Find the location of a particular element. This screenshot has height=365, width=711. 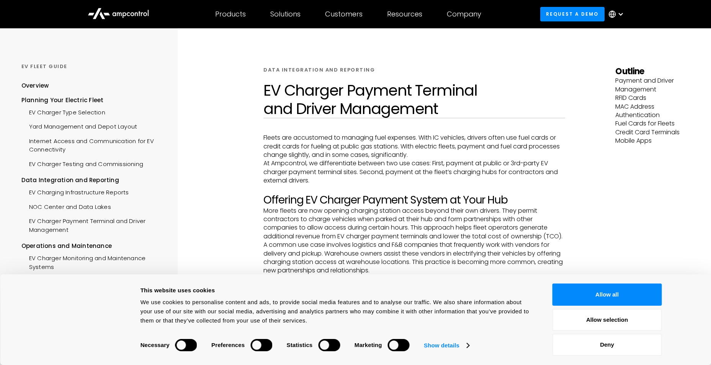

div: EV Charger Testing and Commissioning is located at coordinates (82, 163).